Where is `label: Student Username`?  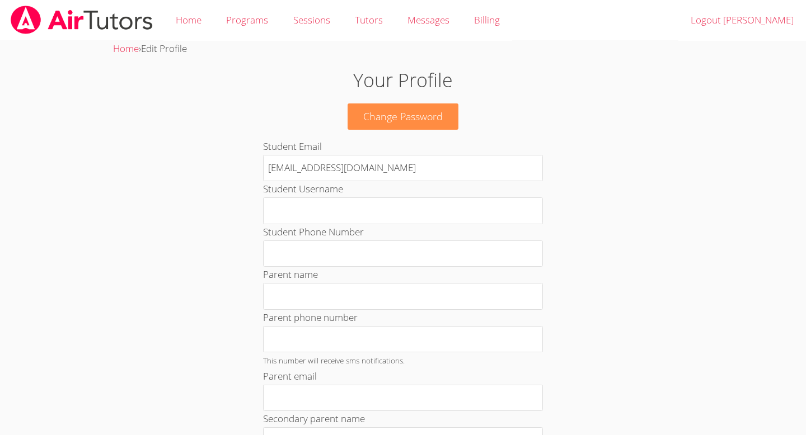 label: Student Username is located at coordinates (303, 189).